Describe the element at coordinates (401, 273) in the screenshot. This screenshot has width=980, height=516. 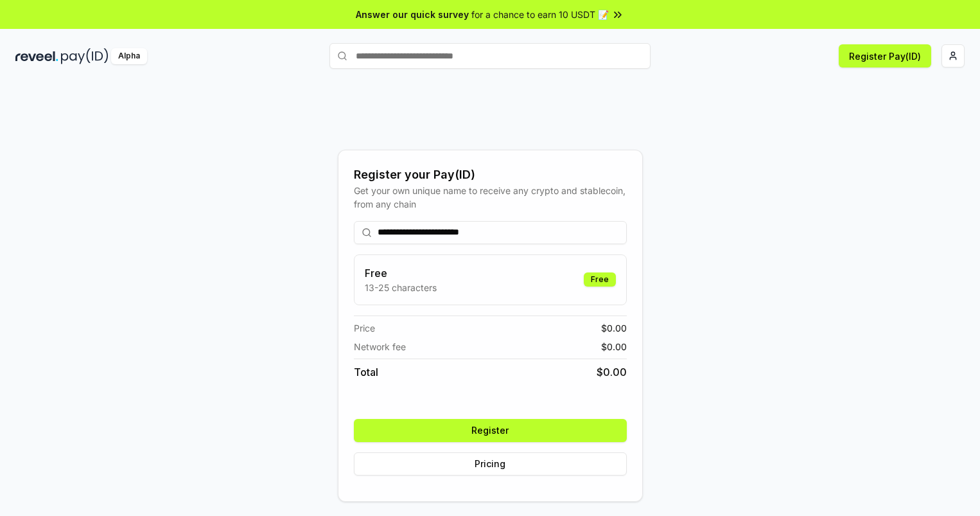
I see `h3: Free` at that location.